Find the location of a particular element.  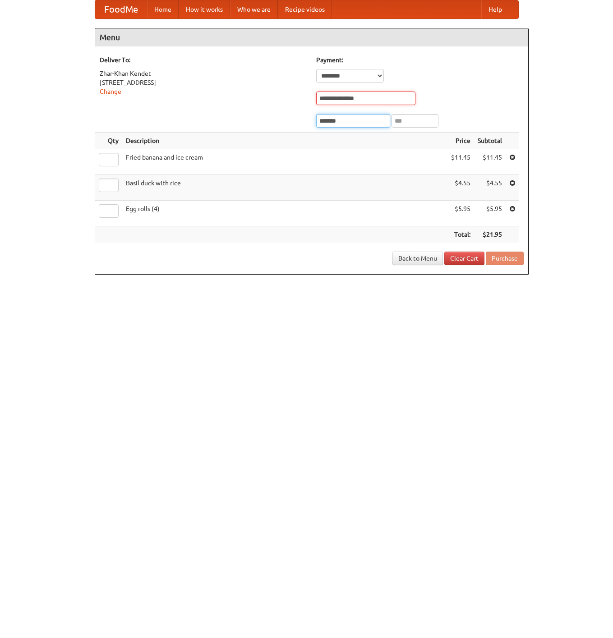

th: Total: is located at coordinates (460, 235).